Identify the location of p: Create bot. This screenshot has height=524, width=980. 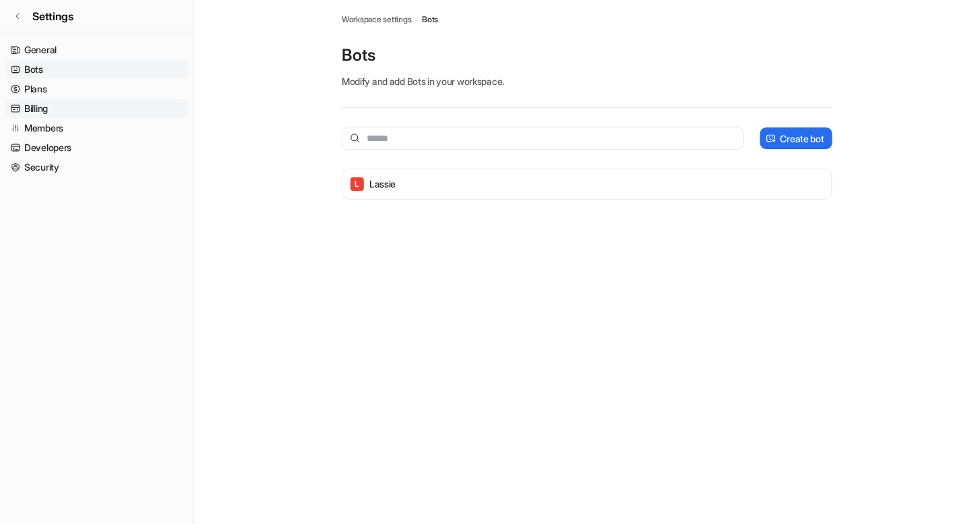
(802, 138).